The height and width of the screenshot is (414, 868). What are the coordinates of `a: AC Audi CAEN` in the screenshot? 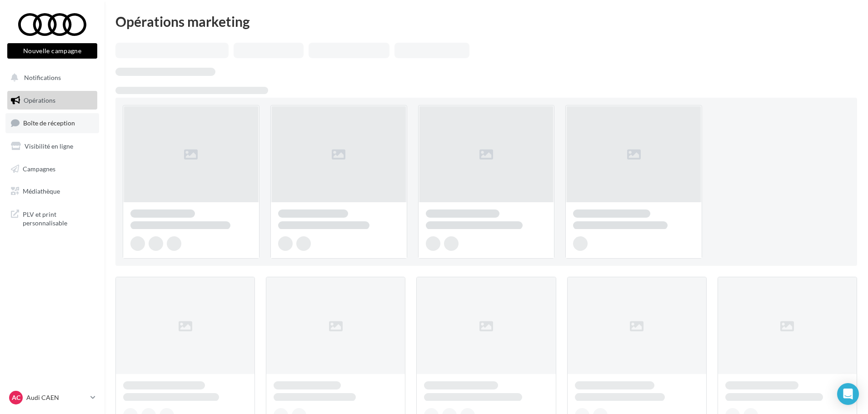 It's located at (52, 398).